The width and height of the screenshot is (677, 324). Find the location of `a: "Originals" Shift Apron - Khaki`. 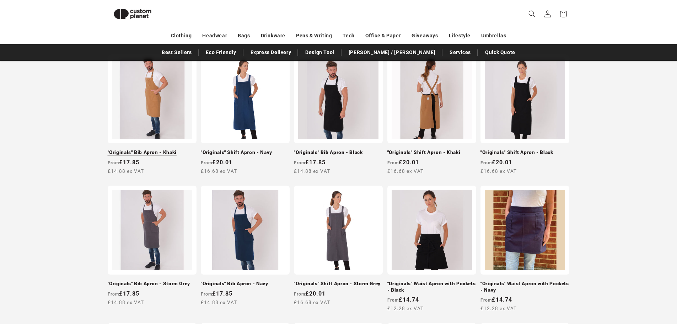

a: "Originals" Shift Apron - Khaki is located at coordinates (432, 152).